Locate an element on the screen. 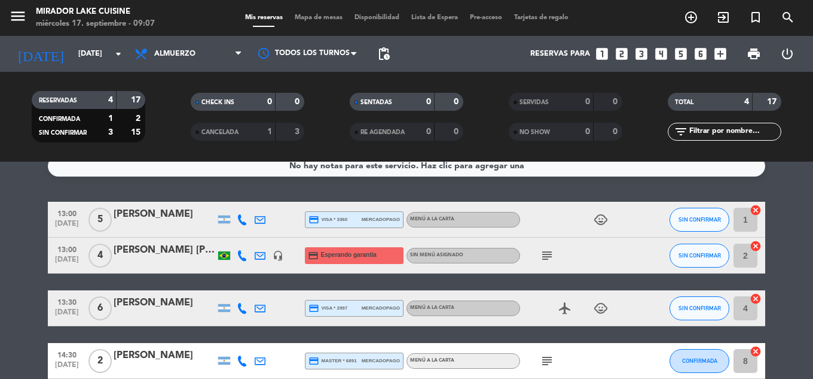 This screenshot has height=379, width=813. span: 5 is located at coordinates (100, 220).